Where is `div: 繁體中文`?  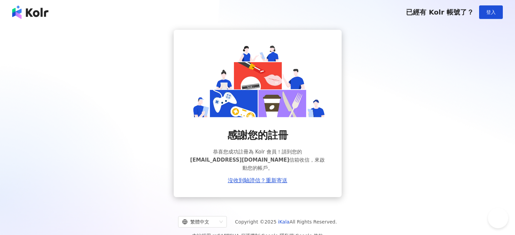
div: 繁體中文 is located at coordinates (199, 222).